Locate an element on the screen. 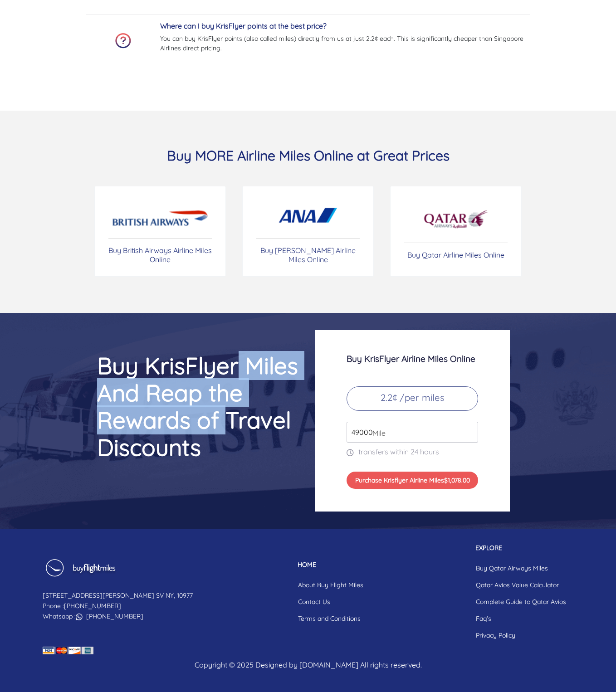 The width and height of the screenshot is (616, 692). h3: Buy MORE Airline Miles Online at Great Prices is located at coordinates (308, 156).